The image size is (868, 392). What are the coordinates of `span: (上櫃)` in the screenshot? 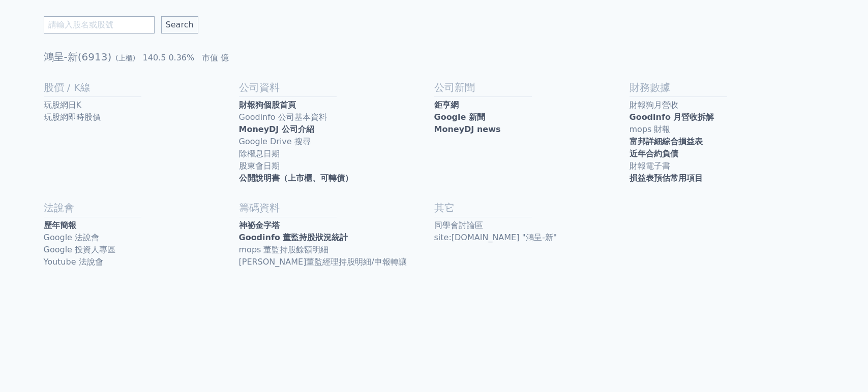 It's located at (125, 58).